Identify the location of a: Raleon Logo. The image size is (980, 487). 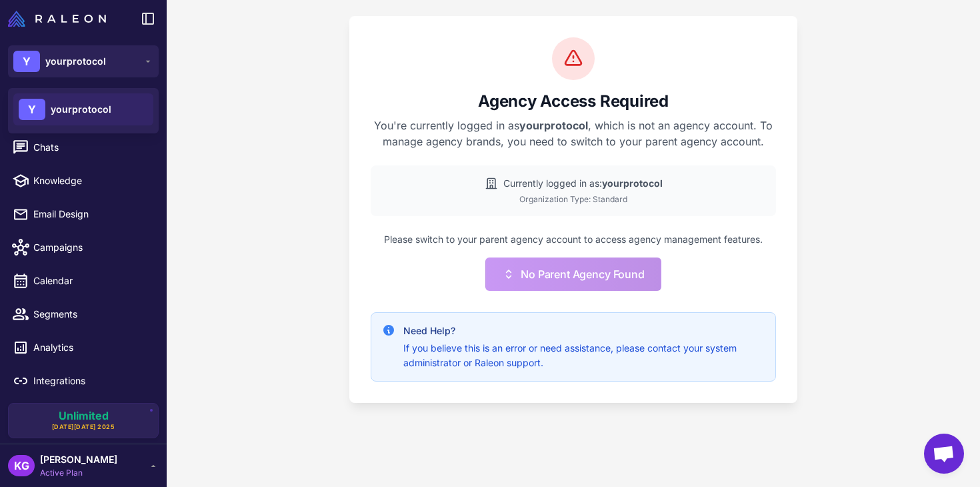
(59, 19).